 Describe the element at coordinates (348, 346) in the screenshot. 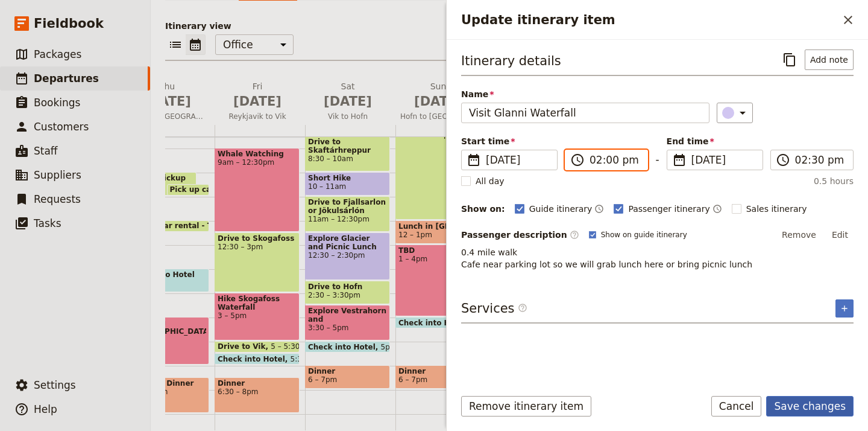

I see `div: Check into Hotel5pm` at that location.